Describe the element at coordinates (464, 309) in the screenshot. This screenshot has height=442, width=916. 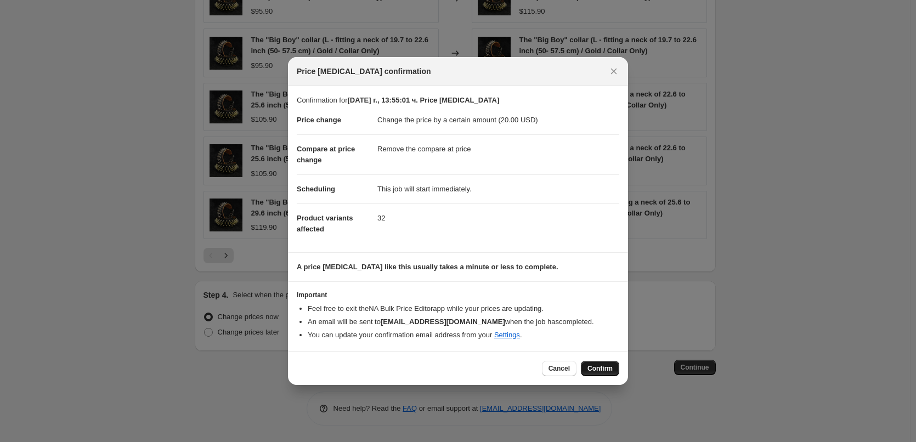
I see `li: Feel free to exit the NA Bulk Price Editor app while your prices are updating.` at that location.